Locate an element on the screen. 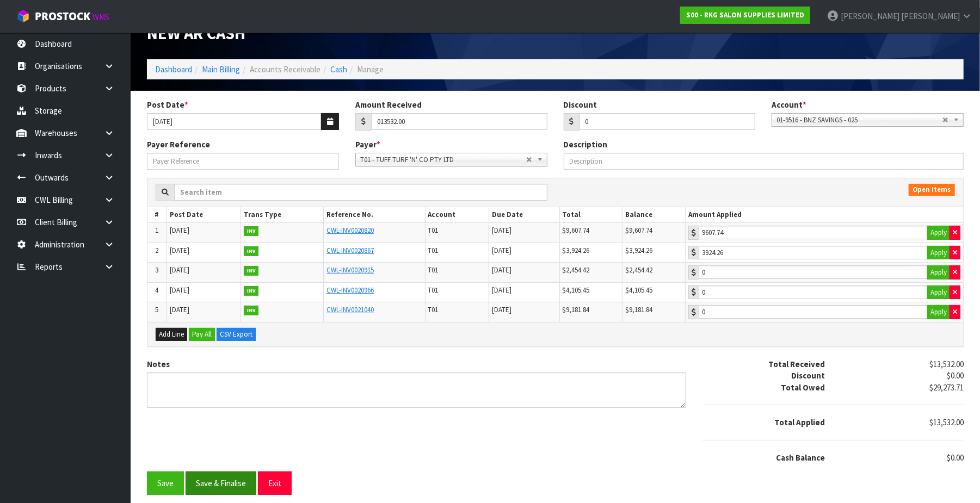  span: New AR Cash is located at coordinates (196, 33).